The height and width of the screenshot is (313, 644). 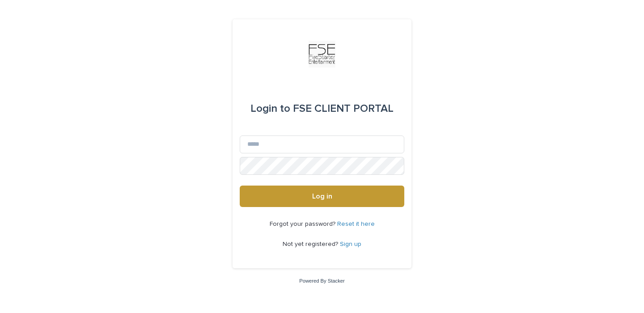 I want to click on span: Login to, so click(x=270, y=109).